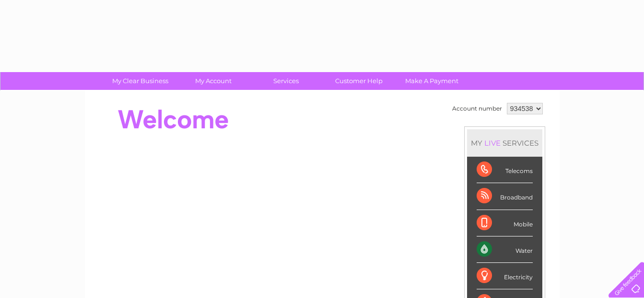  What do you see at coordinates (286, 81) in the screenshot?
I see `a: Services` at bounding box center [286, 81].